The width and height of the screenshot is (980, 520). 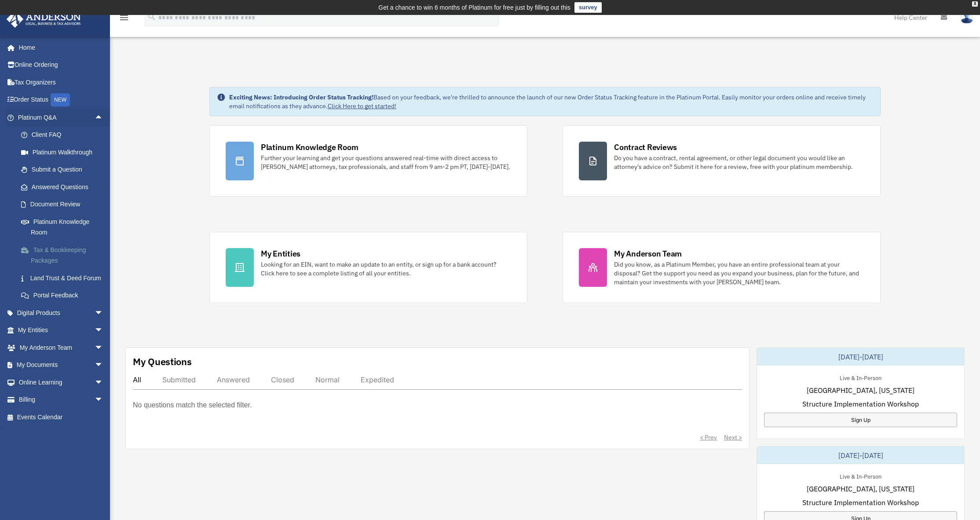 What do you see at coordinates (966, 17) in the screenshot?
I see `img: User Pic` at bounding box center [966, 17].